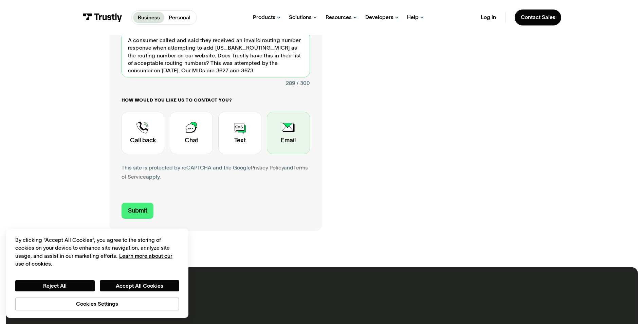  I want to click on div: Cookie banner, so click(97, 274).